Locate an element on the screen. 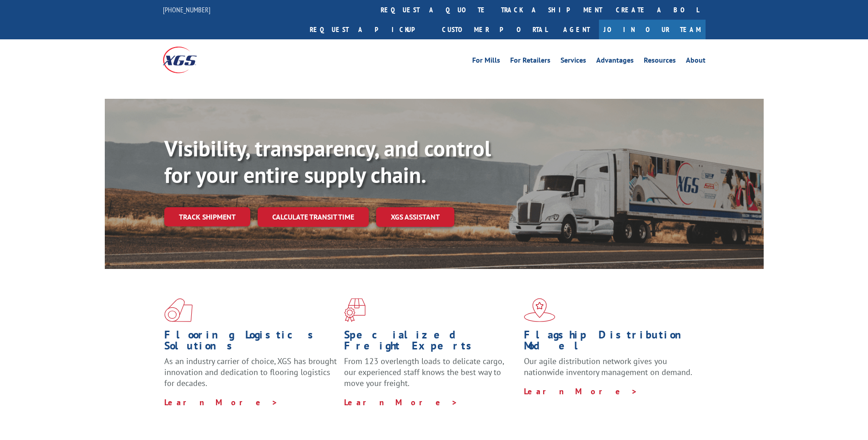 This screenshot has height=440, width=868. a: For Mills is located at coordinates (486, 62).